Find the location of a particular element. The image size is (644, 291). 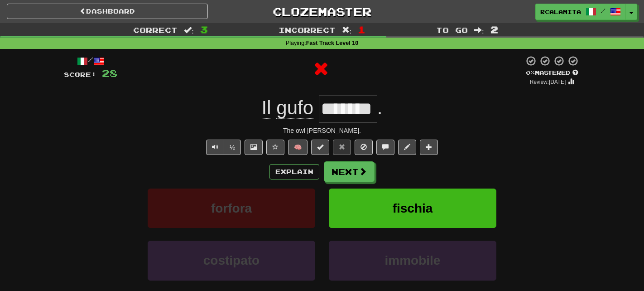

a: Clozemaster is located at coordinates (322, 11).